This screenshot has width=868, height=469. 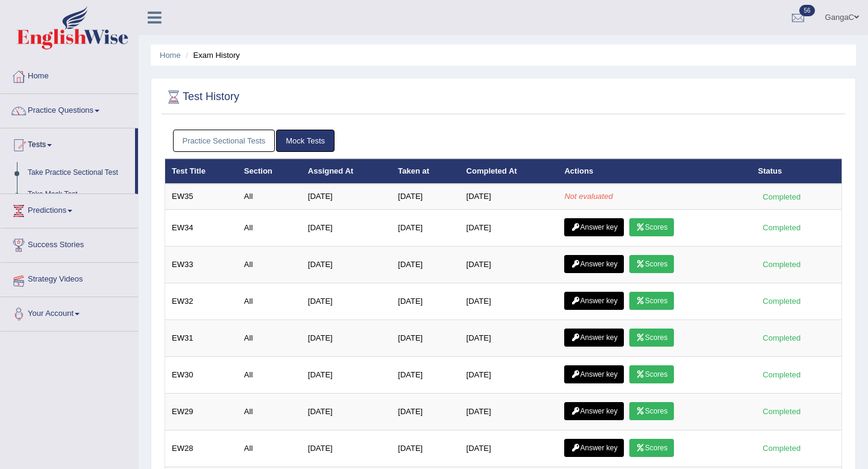 I want to click on a: Take Mock Test, so click(x=78, y=194).